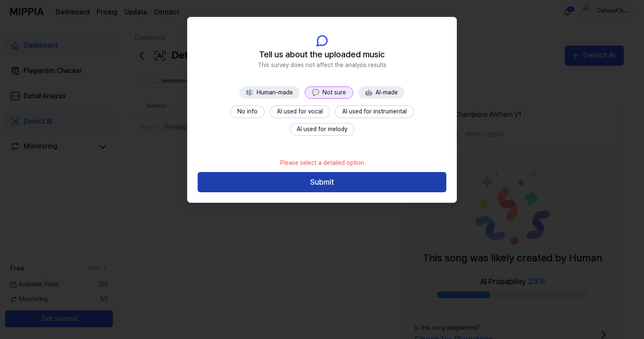 The image size is (644, 339). What do you see at coordinates (329, 93) in the screenshot?
I see `button: 💬Not sure` at bounding box center [329, 93].